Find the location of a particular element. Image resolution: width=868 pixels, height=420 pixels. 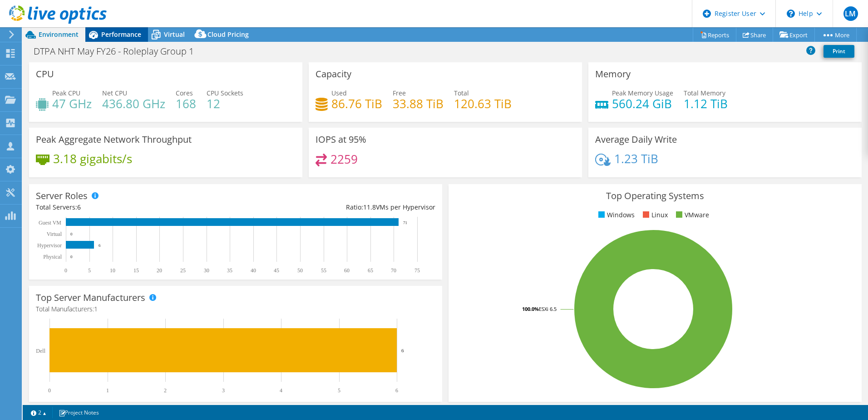

tspan: 100.0% is located at coordinates (530, 308).